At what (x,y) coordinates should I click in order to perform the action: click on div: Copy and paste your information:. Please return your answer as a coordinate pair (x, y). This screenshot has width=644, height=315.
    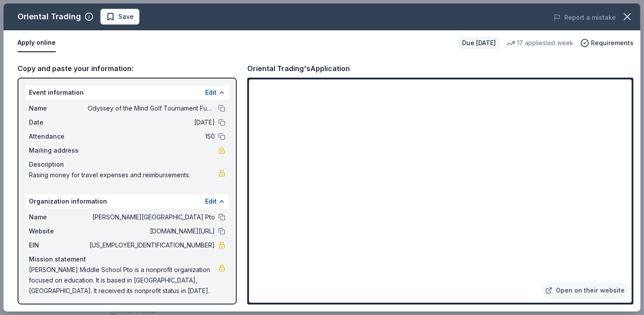
    Looking at the image, I should click on (127, 68).